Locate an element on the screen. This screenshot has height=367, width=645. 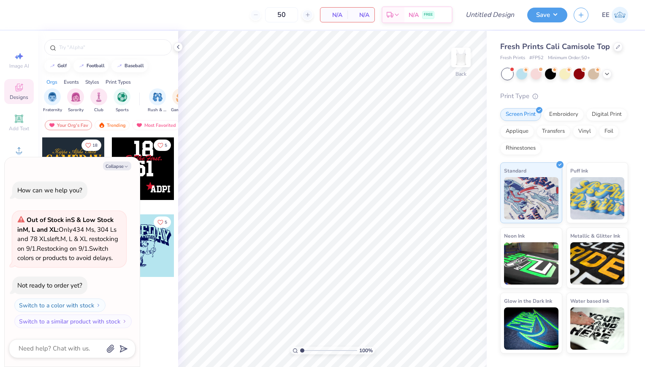
span: Water based Ink is located at coordinates (590, 300).